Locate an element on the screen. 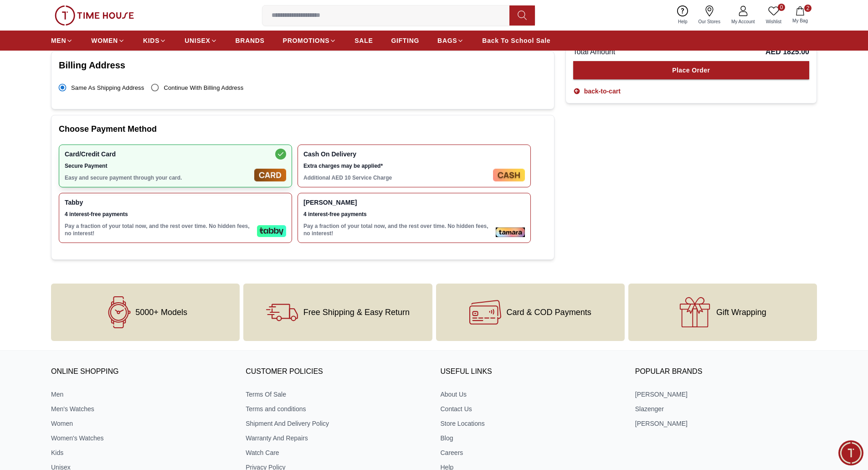  a: Terms Of Sale is located at coordinates (336, 395).